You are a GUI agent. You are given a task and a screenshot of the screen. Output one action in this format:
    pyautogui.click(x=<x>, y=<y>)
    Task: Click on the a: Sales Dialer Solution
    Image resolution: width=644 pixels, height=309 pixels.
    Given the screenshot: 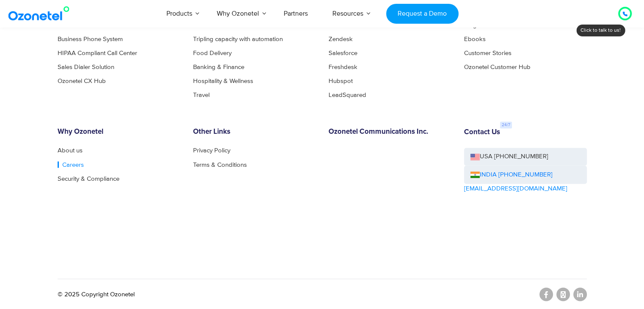 What is the action you would take?
    pyautogui.click(x=86, y=67)
    